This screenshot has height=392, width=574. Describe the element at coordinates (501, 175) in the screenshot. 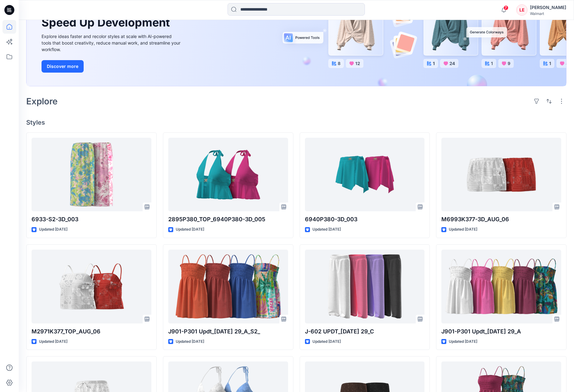

I see `a: M6993K377-3D_AUG_06` at that location.